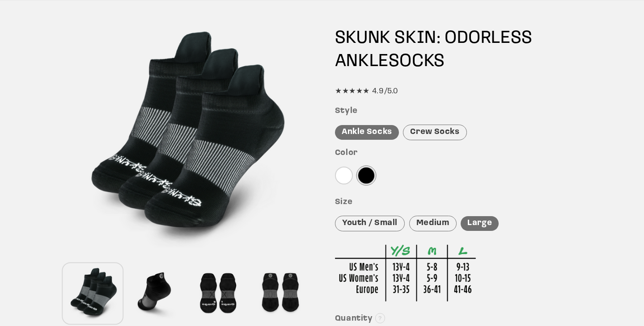  Describe the element at coordinates (480, 223) in the screenshot. I see `div: Large` at that location.